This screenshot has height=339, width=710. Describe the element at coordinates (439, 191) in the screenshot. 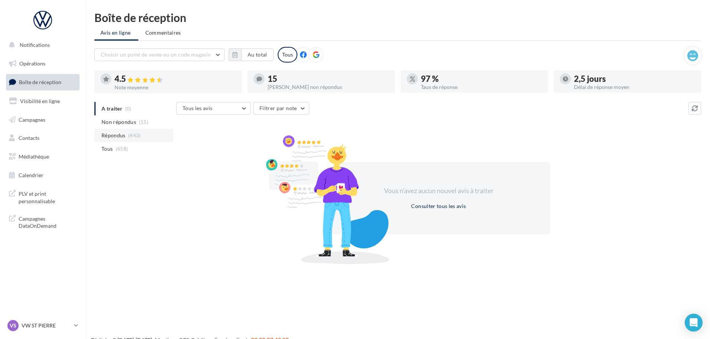

I see `div: Vous n'avez aucun nouvel avis à traiter` at that location.